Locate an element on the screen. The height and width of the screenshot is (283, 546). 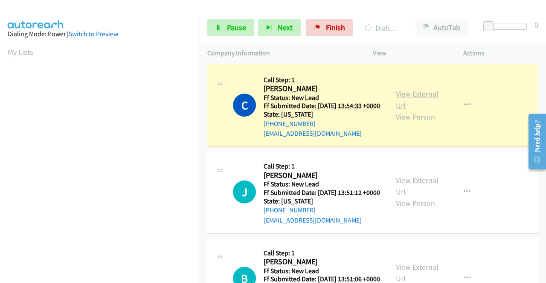
a: My Lists is located at coordinates (20, 52).